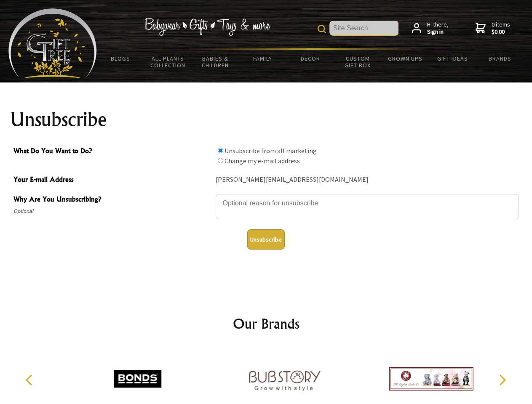 The height and width of the screenshot is (404, 532). I want to click on span: Why Are You Unsubscribing?, so click(112, 200).